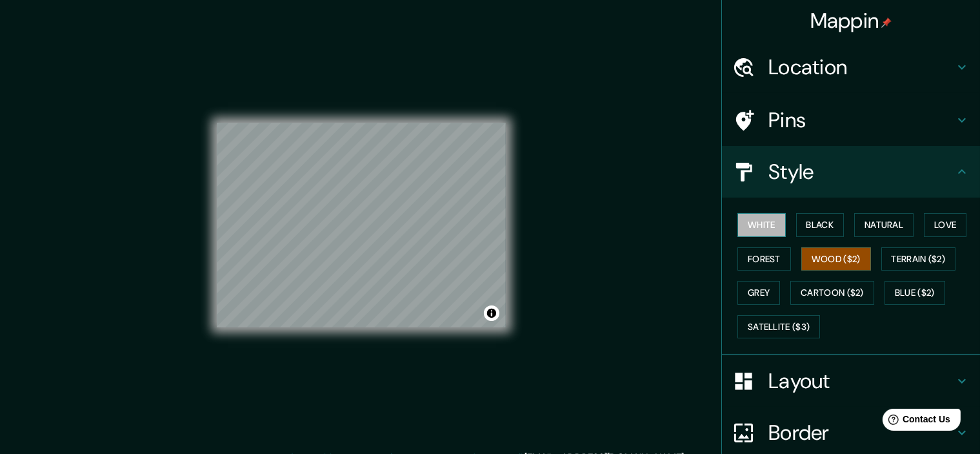  Describe the element at coordinates (884, 225) in the screenshot. I see `button: Natural` at that location.